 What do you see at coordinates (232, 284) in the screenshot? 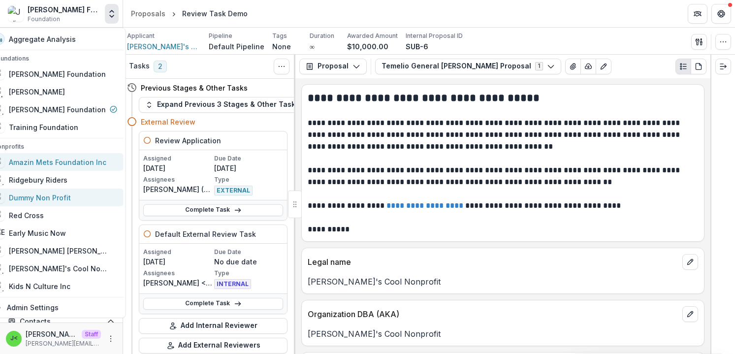
I see `span: INTERNAL` at bounding box center [232, 284].